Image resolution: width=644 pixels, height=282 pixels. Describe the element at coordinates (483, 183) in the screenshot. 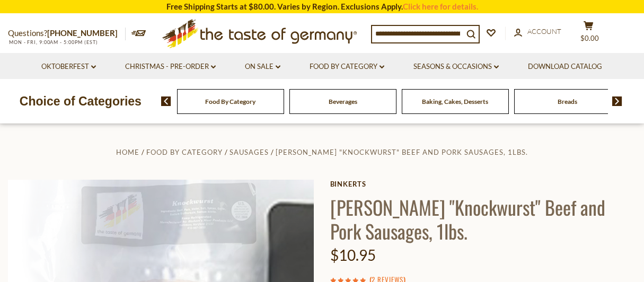

I see `a: Binkerts` at that location.